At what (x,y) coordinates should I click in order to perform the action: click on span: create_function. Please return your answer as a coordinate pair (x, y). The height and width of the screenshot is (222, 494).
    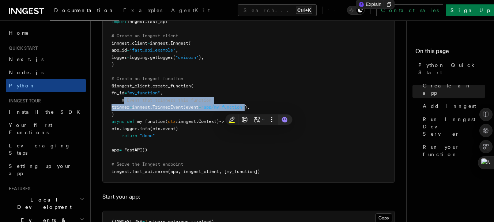
    Looking at the image, I should click on (171, 86).